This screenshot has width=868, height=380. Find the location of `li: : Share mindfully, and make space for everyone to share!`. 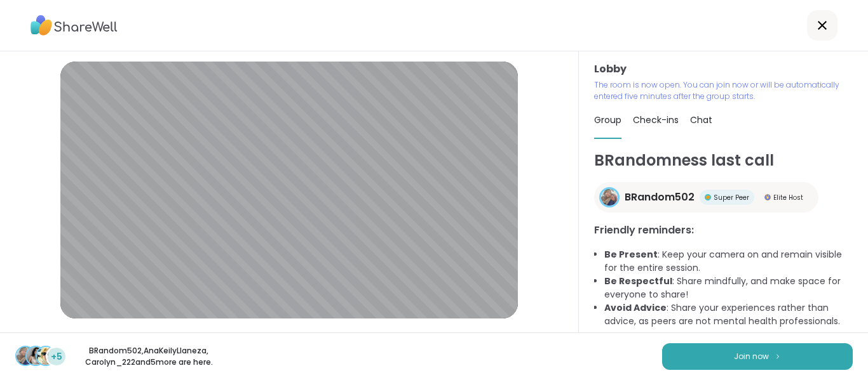

li: : Share mindfully, and make space for everyone to share! is located at coordinates (728, 288).